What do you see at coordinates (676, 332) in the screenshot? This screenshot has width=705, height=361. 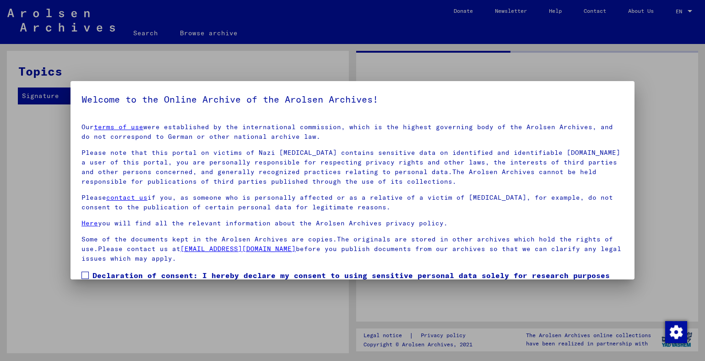 I see `img: Change consent` at bounding box center [676, 332].